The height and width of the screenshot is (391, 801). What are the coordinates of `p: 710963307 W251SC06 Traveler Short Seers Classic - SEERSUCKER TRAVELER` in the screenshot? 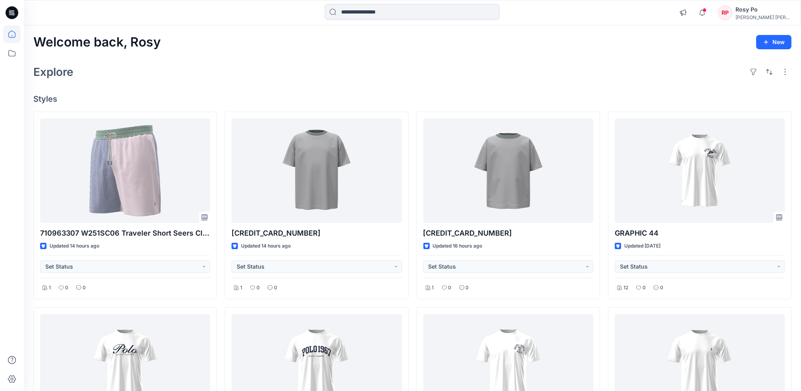 It's located at (125, 233).